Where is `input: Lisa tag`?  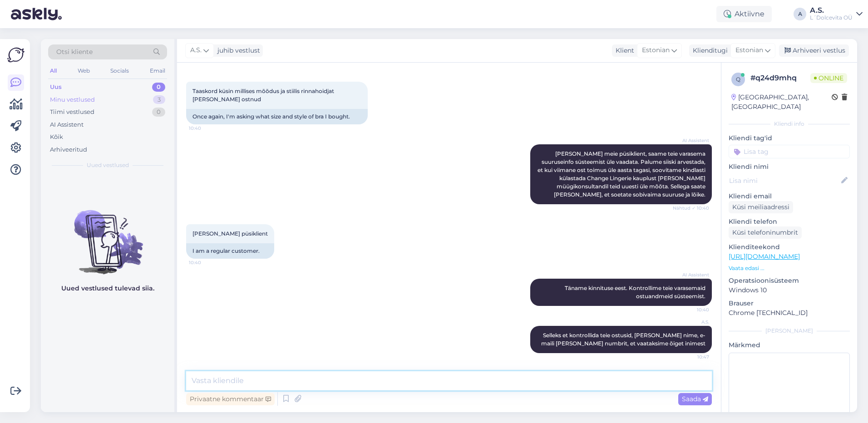
input: Lisa tag is located at coordinates (789, 151).